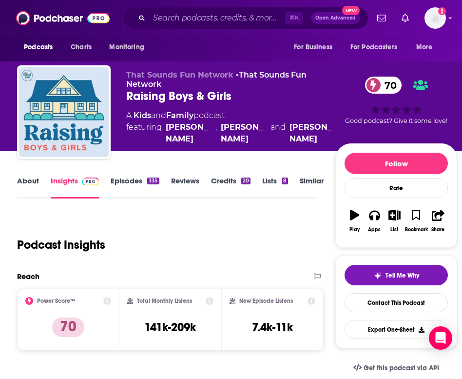 The width and height of the screenshot is (462, 379). Describe the element at coordinates (38, 47) in the screenshot. I see `span: Podcasts` at that location.